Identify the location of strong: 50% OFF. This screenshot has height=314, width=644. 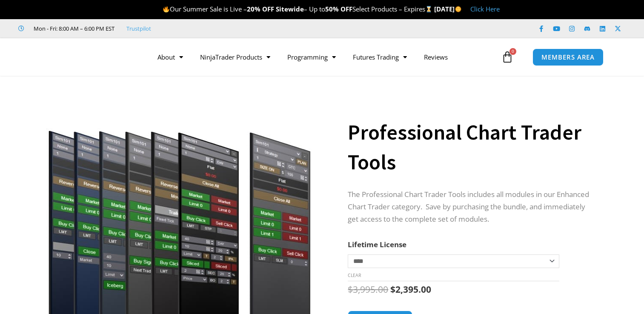
(339, 9).